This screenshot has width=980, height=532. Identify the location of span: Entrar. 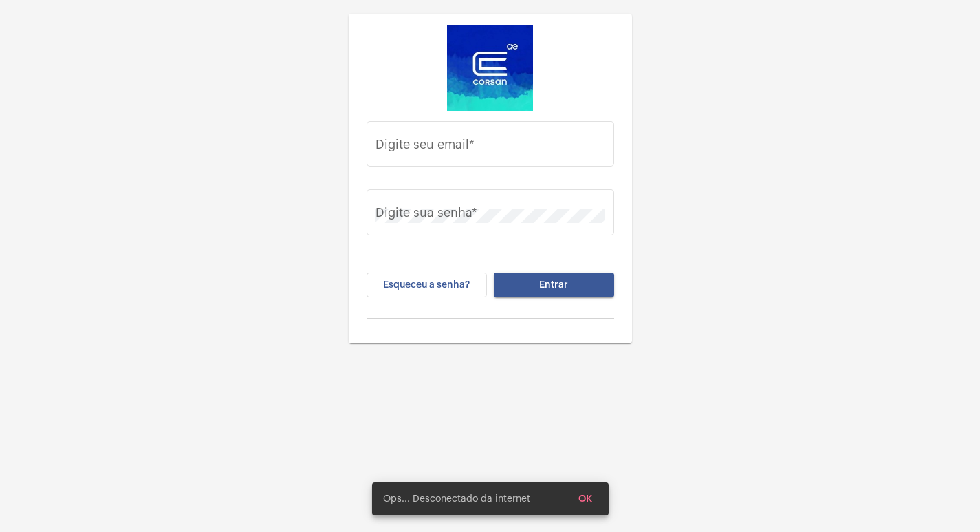
(554, 285).